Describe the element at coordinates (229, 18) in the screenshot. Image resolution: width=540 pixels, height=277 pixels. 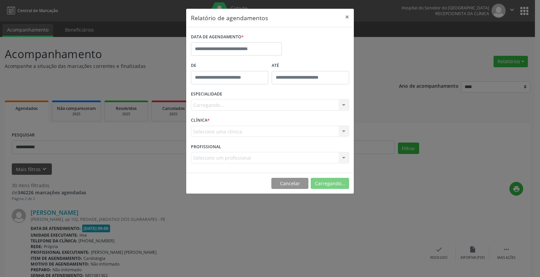
I see `h5: Relatório de agendamentos` at that location.